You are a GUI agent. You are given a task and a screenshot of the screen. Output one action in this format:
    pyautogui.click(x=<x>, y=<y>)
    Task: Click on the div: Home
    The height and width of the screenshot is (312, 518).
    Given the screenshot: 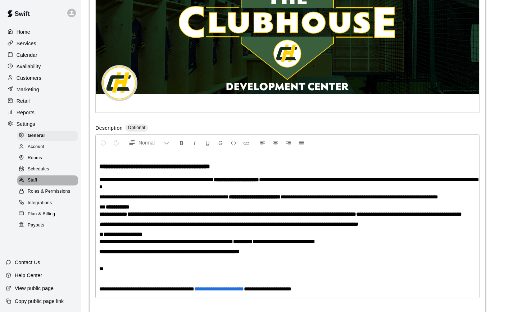 What is the action you would take?
    pyautogui.click(x=40, y=32)
    